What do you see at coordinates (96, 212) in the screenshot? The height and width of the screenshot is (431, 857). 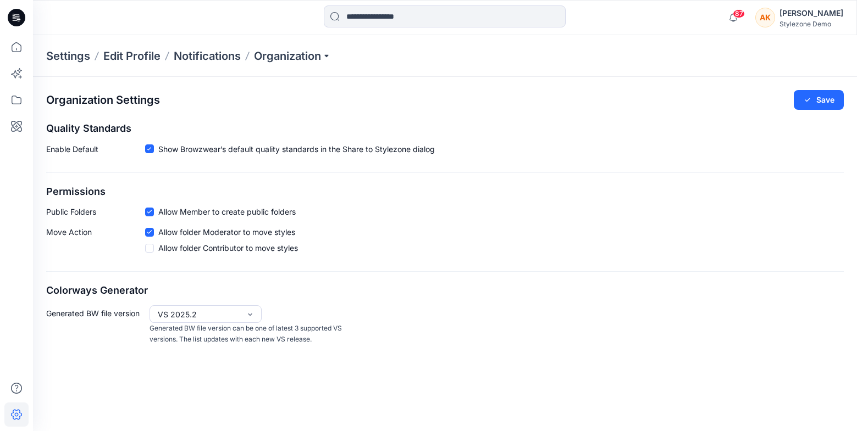 I see `p: Public Folders` at bounding box center [96, 212].